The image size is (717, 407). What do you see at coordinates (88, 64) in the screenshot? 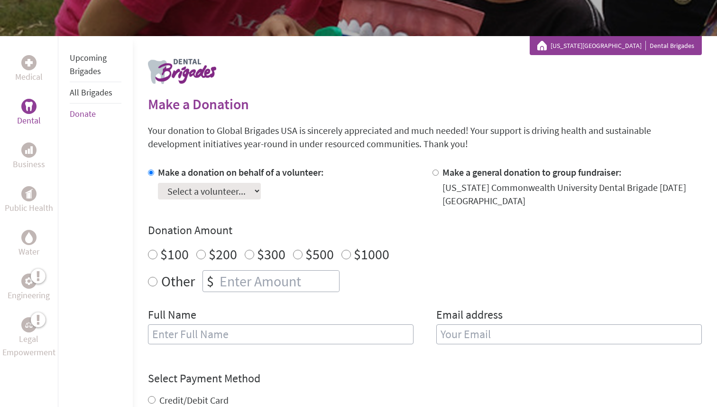
I see `a: Upcoming Brigades` at bounding box center [88, 64].